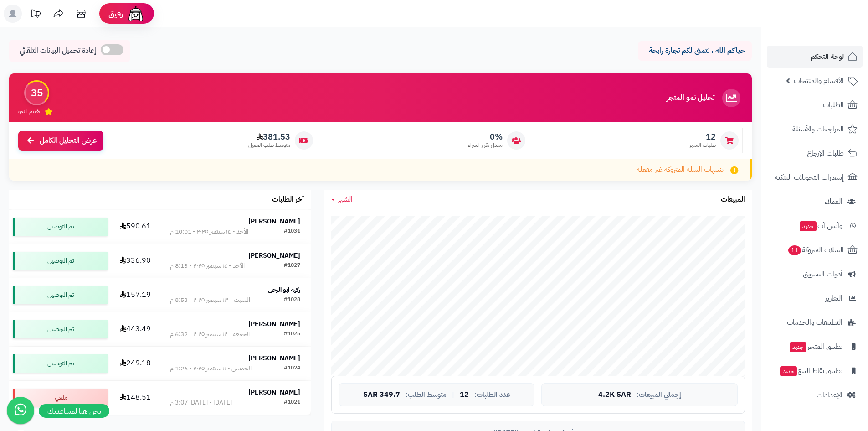 This screenshot has width=868, height=431. I want to click on span: تقييم النمو, so click(29, 111).